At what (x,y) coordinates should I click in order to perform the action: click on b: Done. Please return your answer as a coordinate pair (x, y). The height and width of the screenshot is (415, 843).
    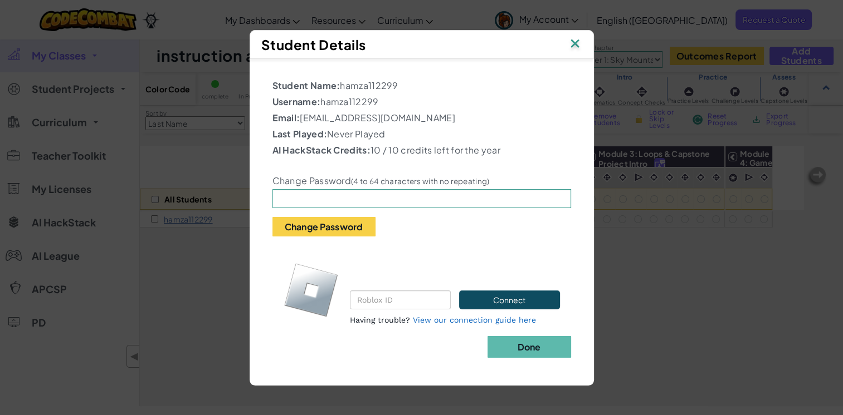
    Looking at the image, I should click on (529, 347).